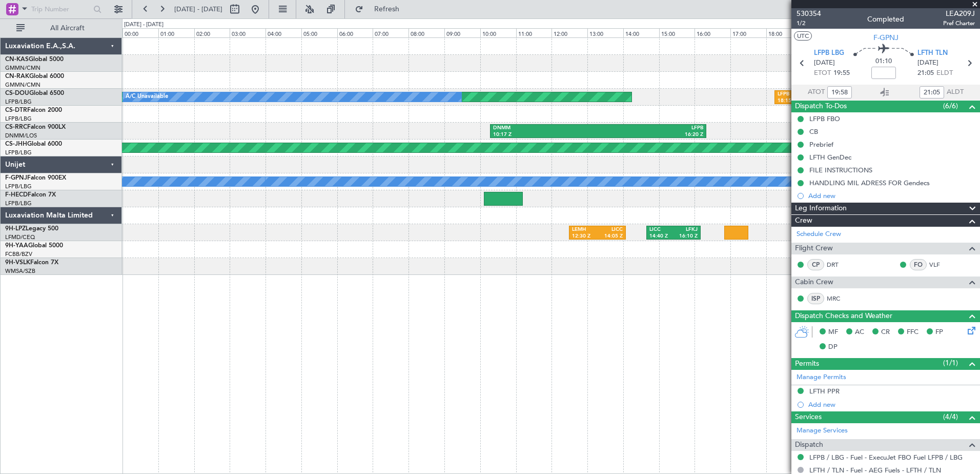  Describe the element at coordinates (820, 106) in the screenshot. I see `span: Dispatch To-Dos` at that location.